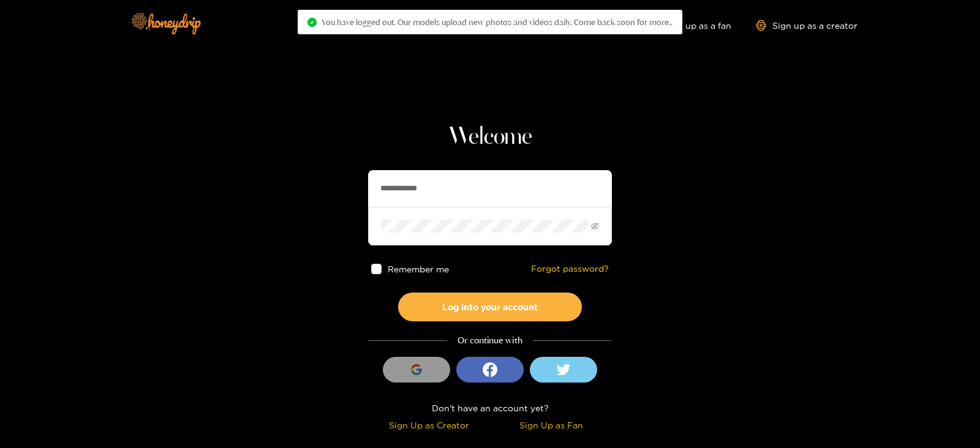  I want to click on h1: Welcome, so click(490, 137).